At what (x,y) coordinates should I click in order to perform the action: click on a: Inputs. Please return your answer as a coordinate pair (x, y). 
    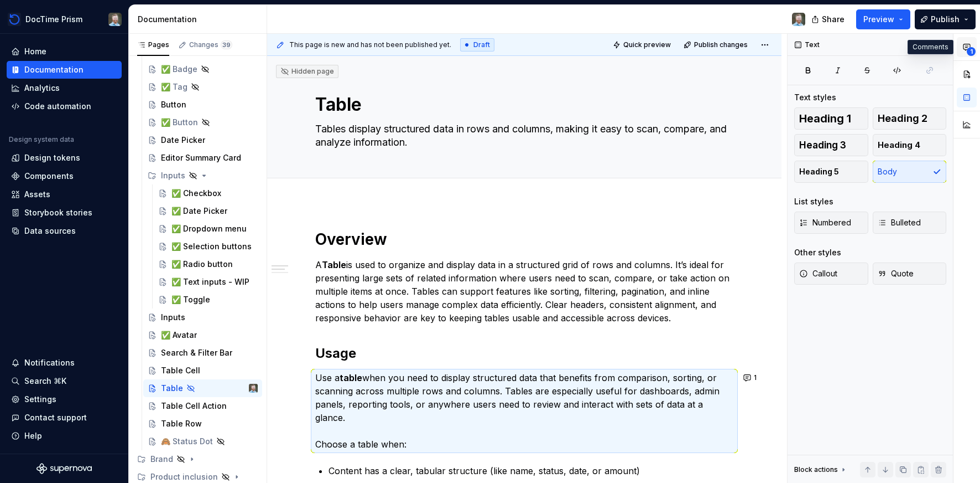
    Looking at the image, I should click on (202, 317).